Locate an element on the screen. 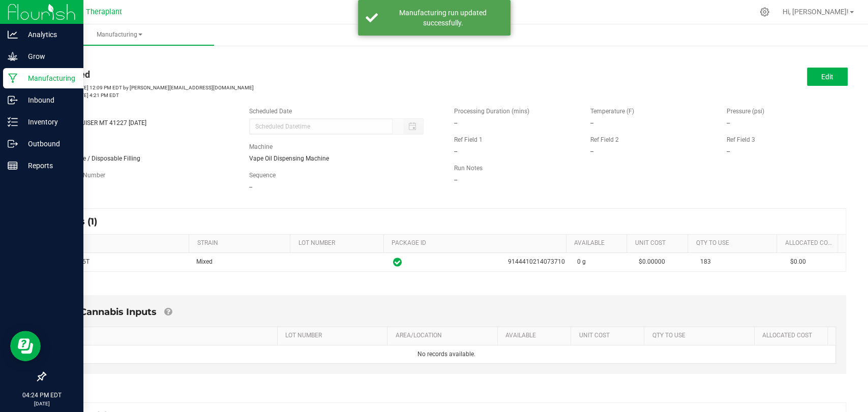  span: Mixed is located at coordinates (204, 262).